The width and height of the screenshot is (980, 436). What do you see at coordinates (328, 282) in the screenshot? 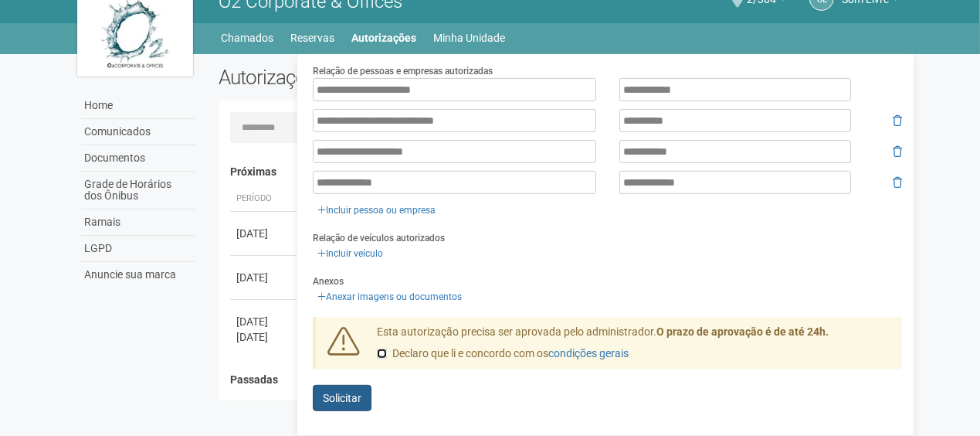
I see `label: Anexos` at bounding box center [328, 282].